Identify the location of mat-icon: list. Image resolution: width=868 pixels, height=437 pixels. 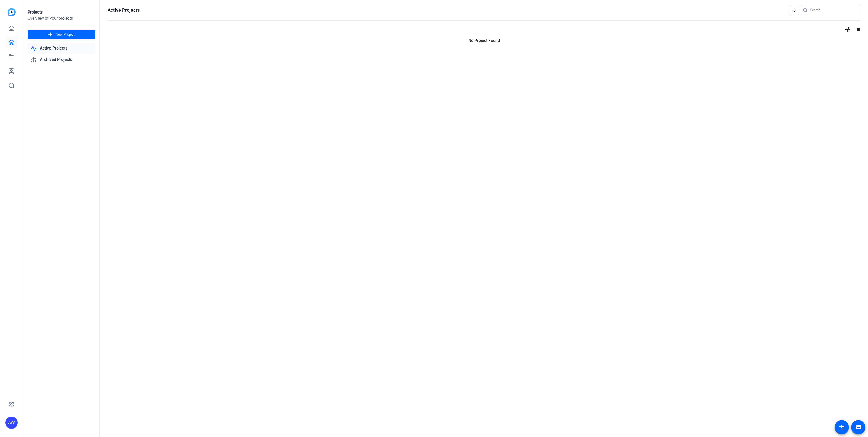
(857, 29).